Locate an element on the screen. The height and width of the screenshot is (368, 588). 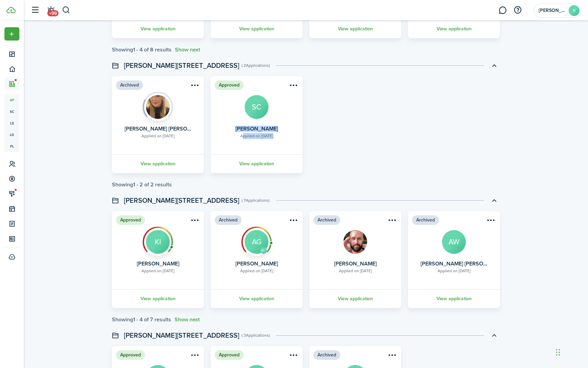
div: Chat Widget is located at coordinates (571, 351).